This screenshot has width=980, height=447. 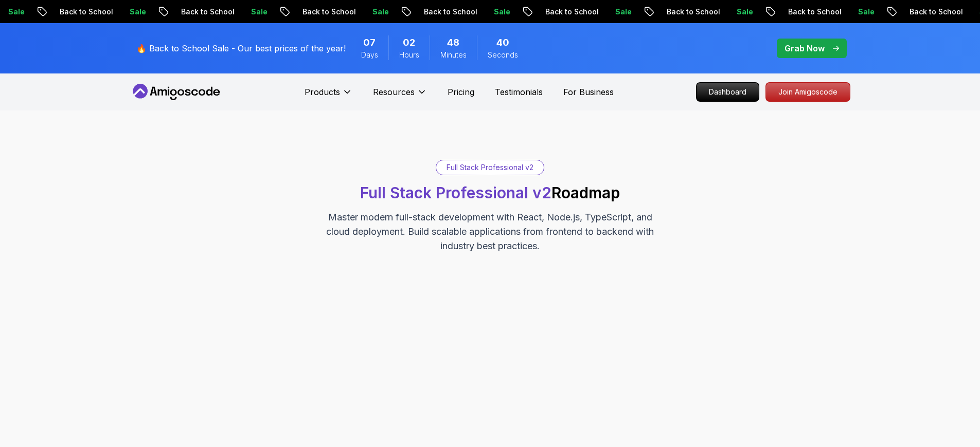 What do you see at coordinates (409, 43) in the screenshot?
I see `span: 2 Hours` at bounding box center [409, 43].